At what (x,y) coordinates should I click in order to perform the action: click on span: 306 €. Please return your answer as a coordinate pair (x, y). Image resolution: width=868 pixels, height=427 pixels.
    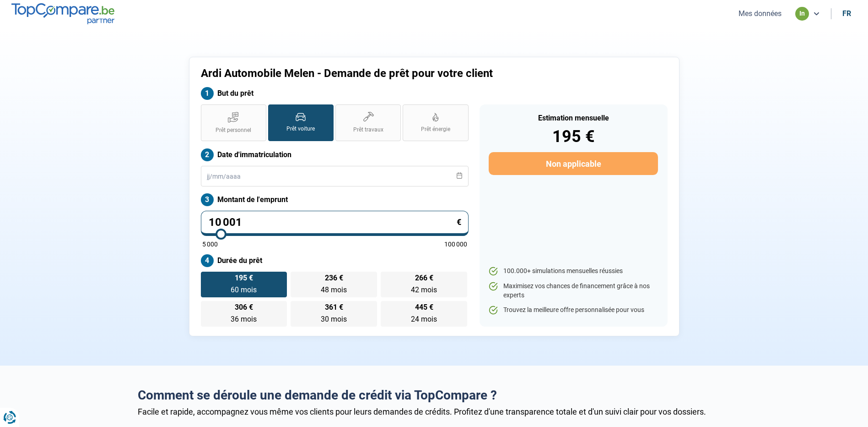
    Looking at the image, I should click on (244, 308).